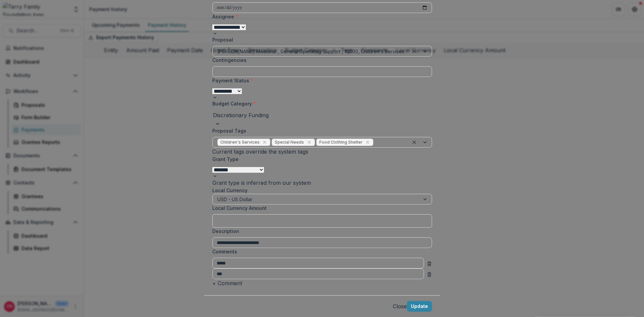 This screenshot has width=644, height=317. I want to click on label: Description, so click(320, 231).